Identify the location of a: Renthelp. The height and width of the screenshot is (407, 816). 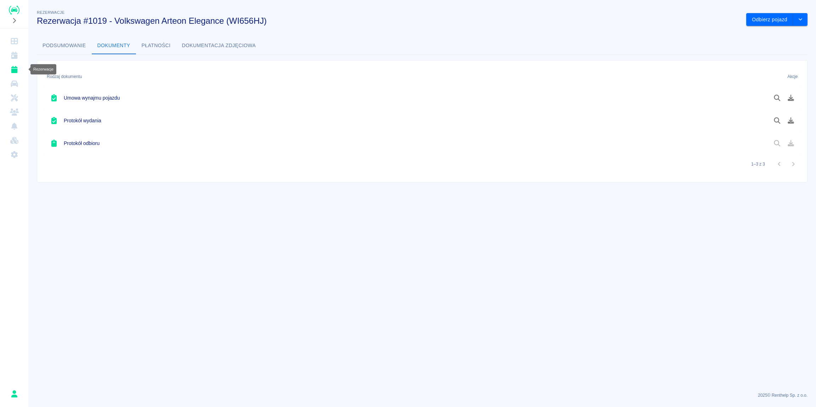
(14, 10).